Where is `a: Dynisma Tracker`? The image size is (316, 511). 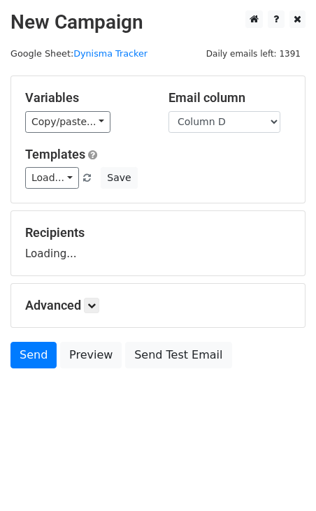
a: Dynisma Tracker is located at coordinates (111, 53).